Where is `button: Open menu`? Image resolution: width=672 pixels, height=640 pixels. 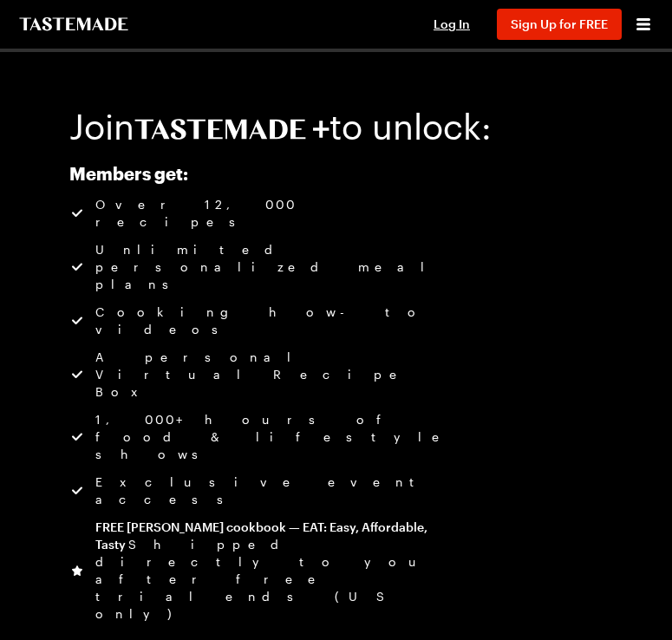
button: Open menu is located at coordinates (643, 24).